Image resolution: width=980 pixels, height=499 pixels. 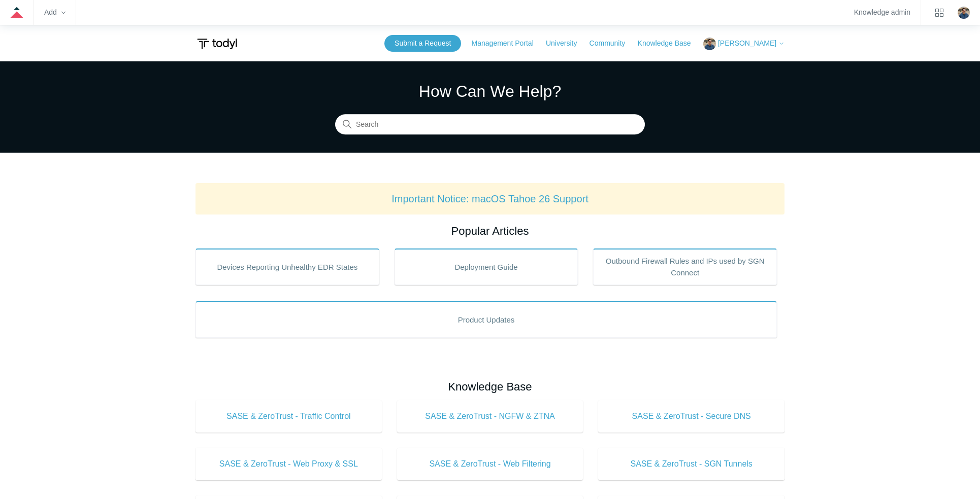 I want to click on span: SASE & ZeroTrust - Secure DNS, so click(x=691, y=417).